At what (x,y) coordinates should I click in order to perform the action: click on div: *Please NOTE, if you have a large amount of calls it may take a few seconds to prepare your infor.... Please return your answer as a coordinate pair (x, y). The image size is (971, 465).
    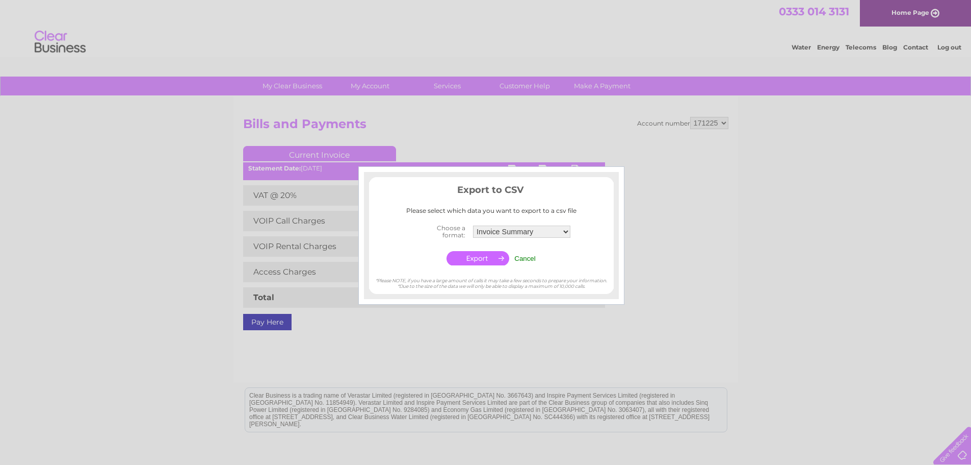
    Looking at the image, I should click on (492, 278).